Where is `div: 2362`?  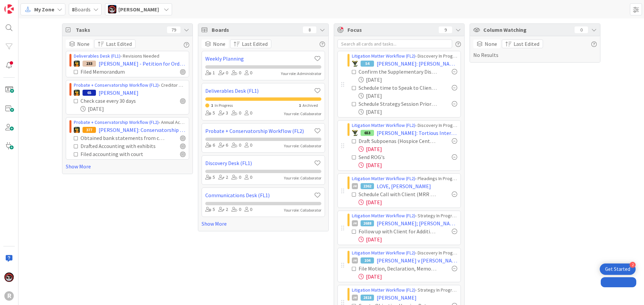
div: 2362 is located at coordinates (367, 186).